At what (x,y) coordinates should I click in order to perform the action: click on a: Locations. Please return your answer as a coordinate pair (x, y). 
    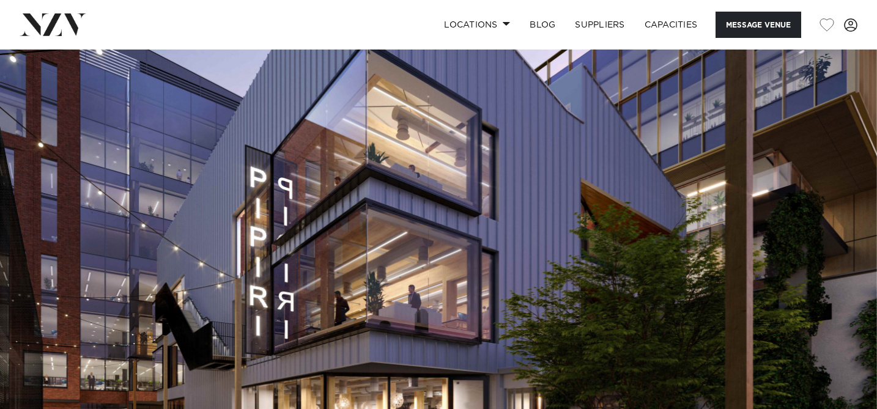
    Looking at the image, I should click on (477, 24).